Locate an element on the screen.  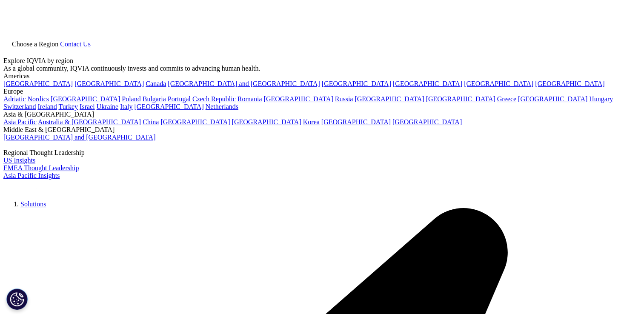
a: EMEA Thought Leadership is located at coordinates (41, 168).